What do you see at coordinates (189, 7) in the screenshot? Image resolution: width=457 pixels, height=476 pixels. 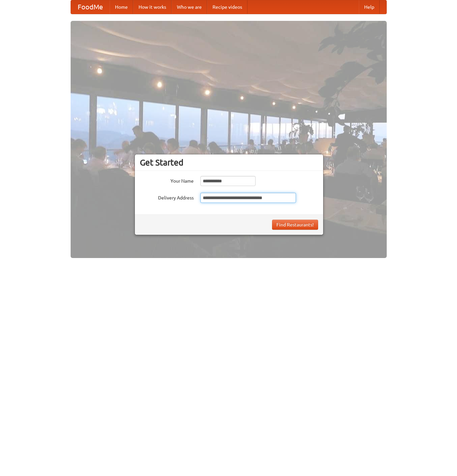 I see `a: Who we are` at bounding box center [189, 7].